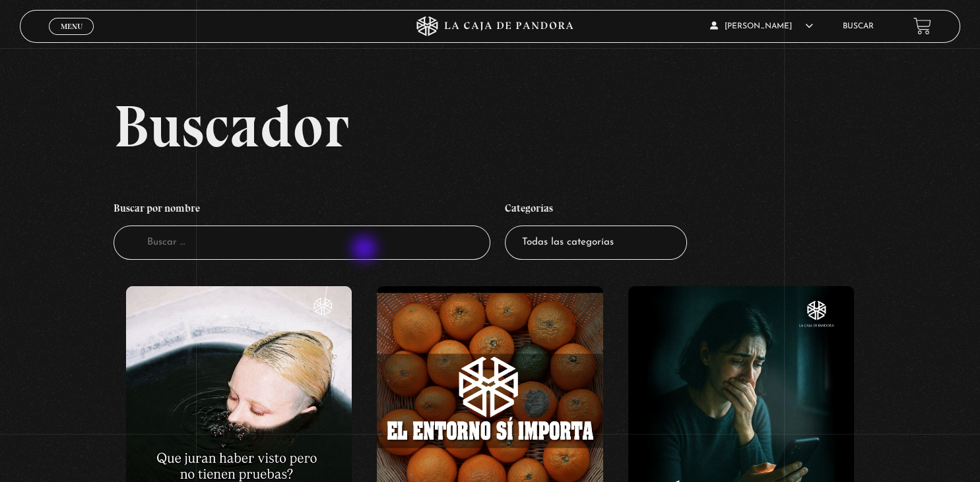 The image size is (980, 482). I want to click on span: Menu, so click(71, 27).